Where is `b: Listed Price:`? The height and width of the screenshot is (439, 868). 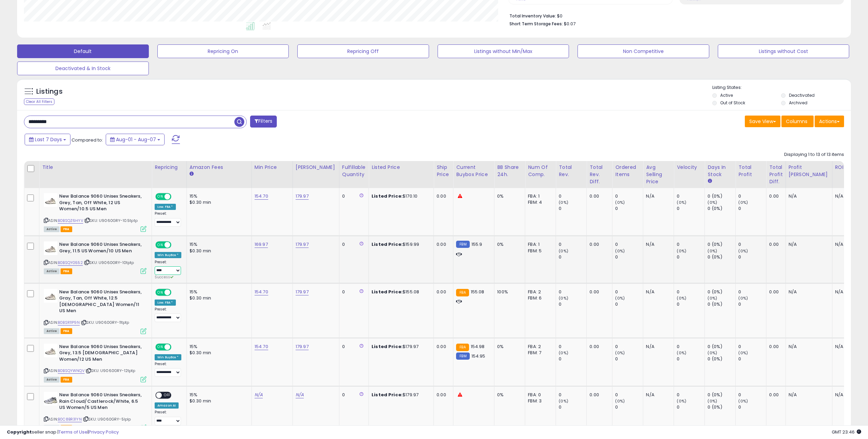 b: Listed Price: is located at coordinates (387, 196).